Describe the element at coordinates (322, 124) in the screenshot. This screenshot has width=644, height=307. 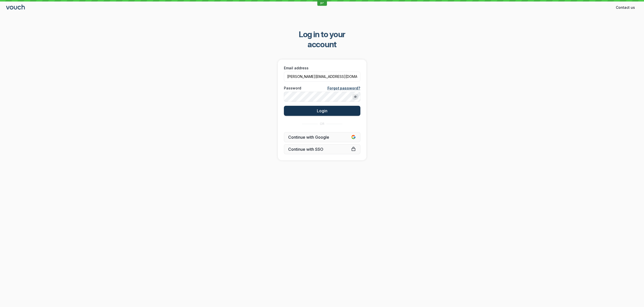
I see `span: OR` at that location.